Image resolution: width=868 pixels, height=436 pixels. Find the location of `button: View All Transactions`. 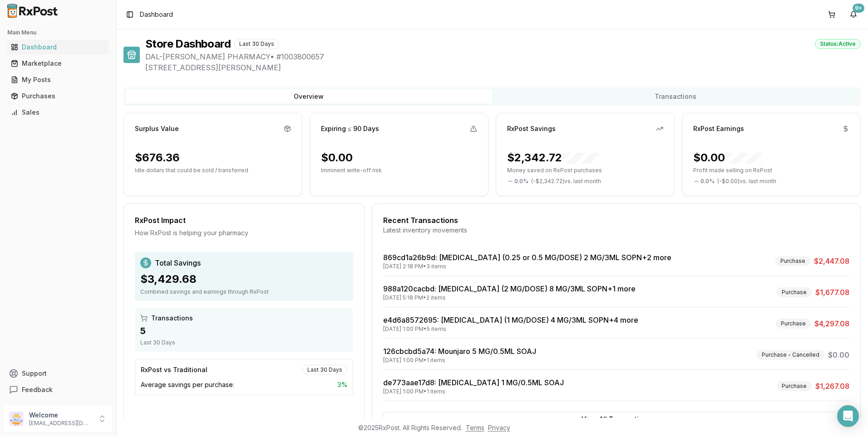

button: View All Transactions is located at coordinates (616, 420).